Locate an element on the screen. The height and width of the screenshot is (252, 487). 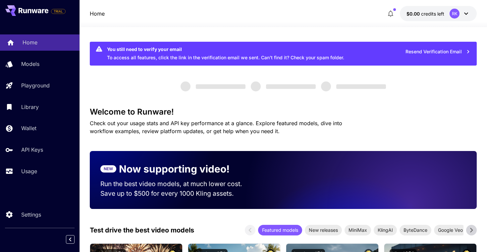
p: API Keys is located at coordinates (32, 150).